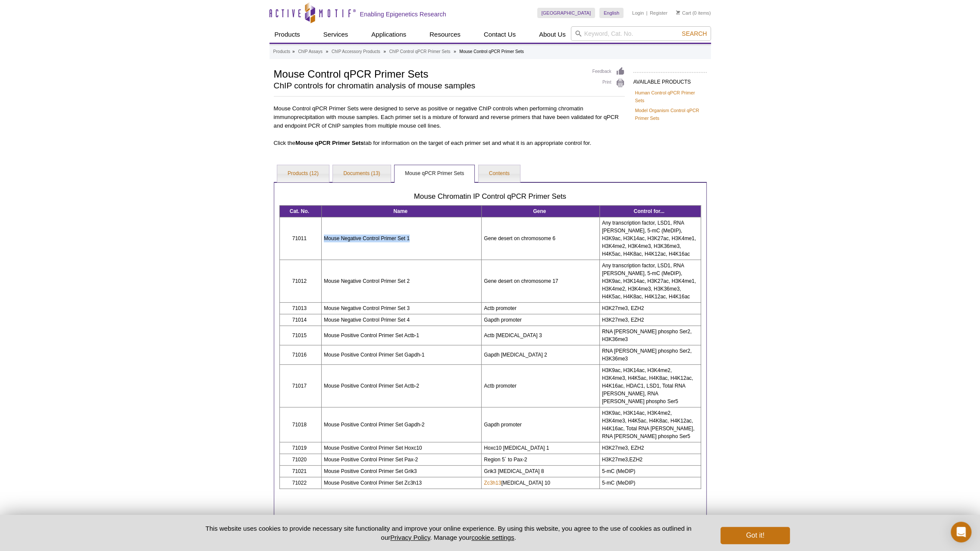  I want to click on a: Contact Us, so click(500, 34).